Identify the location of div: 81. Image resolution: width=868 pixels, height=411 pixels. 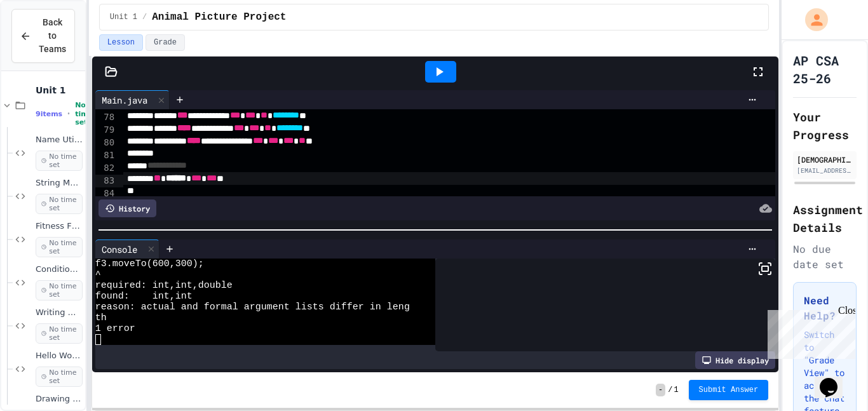
(106, 155).